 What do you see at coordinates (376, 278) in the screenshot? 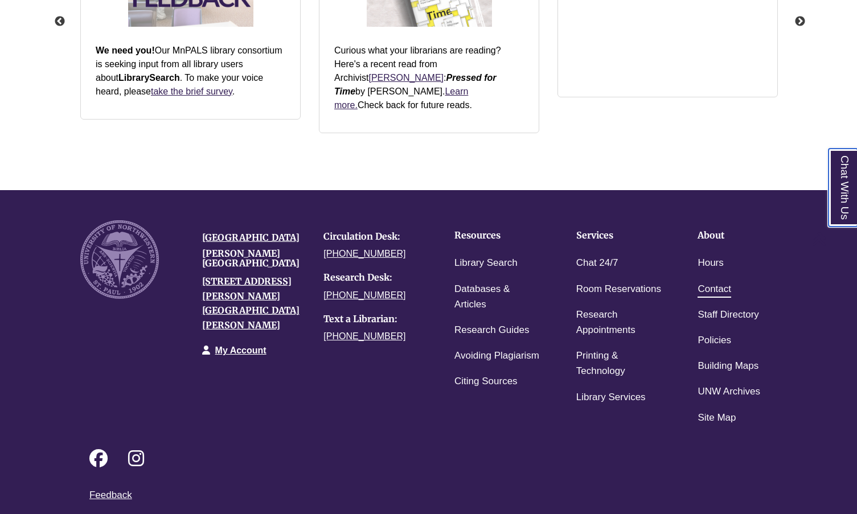
I see `h4: Research Desk:` at bounding box center [376, 278].